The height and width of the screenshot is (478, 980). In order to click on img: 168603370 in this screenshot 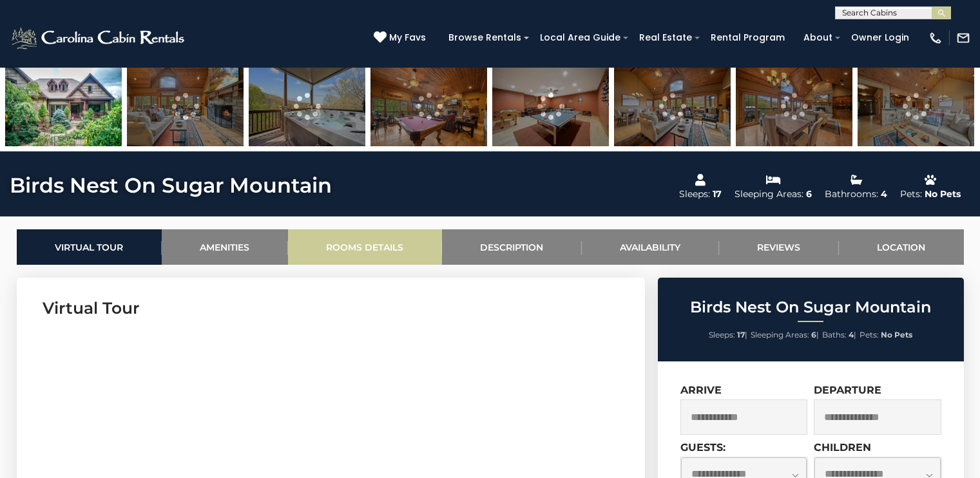, I will do `click(428, 106)`.